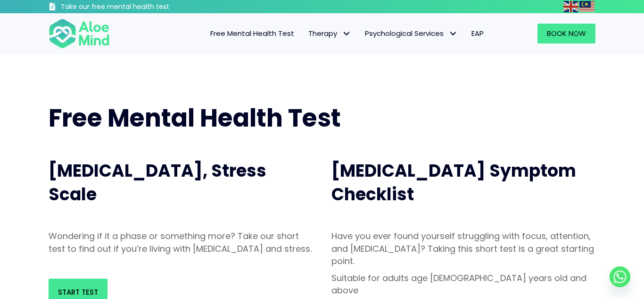  Describe the element at coordinates (79, 33) in the screenshot. I see `img: Aloe mind Logo` at that location.